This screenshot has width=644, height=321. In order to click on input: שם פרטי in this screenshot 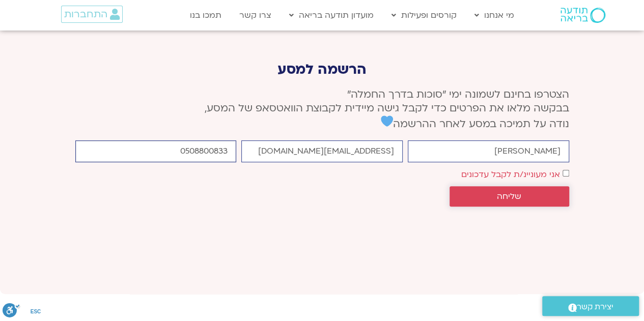, I will do `click(488, 151)`.